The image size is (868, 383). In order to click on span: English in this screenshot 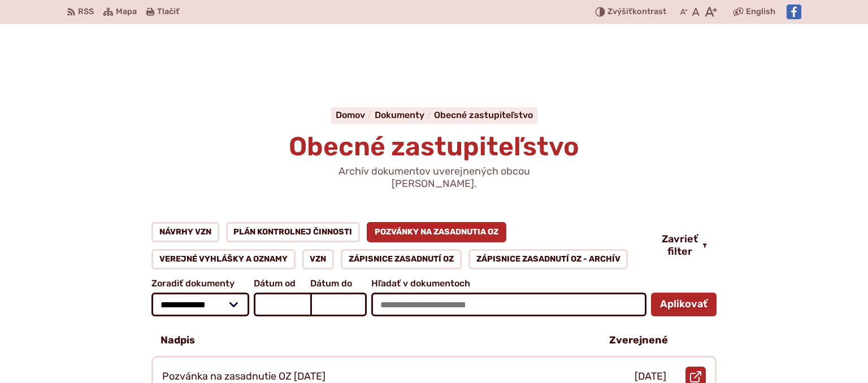, I will do `click(760, 12)`.